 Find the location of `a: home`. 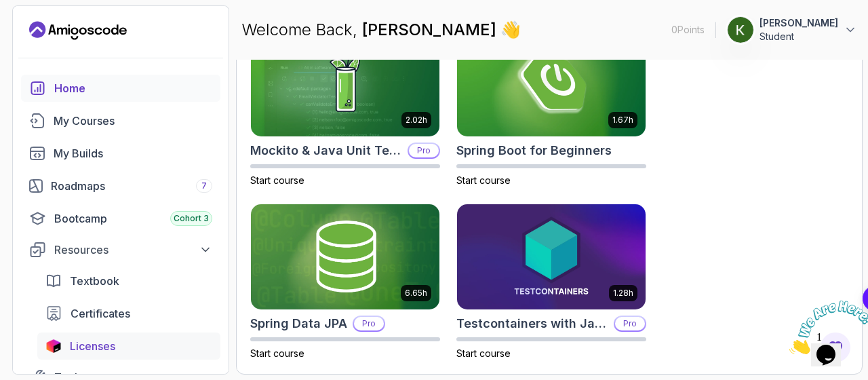

a: home is located at coordinates (121, 88).